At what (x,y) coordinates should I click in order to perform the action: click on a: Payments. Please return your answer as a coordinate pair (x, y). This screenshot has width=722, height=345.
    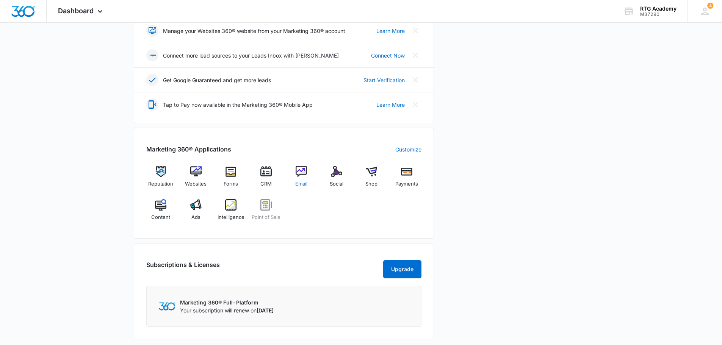
    Looking at the image, I should click on (407, 180).